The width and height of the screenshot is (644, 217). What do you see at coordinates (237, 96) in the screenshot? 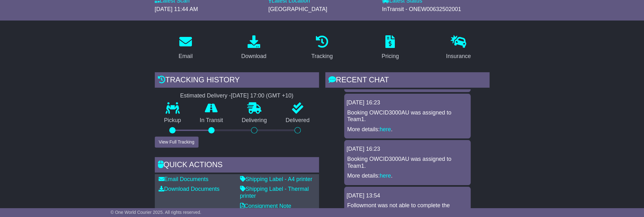
I see `div: Estimated Delivery -` at bounding box center [237, 96].